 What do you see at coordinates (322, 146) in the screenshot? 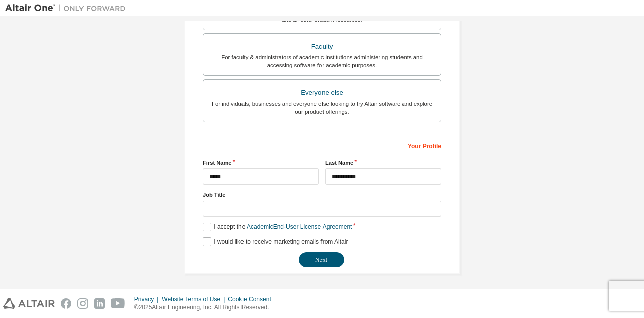
I see `div: Your Profile` at bounding box center [322, 146].